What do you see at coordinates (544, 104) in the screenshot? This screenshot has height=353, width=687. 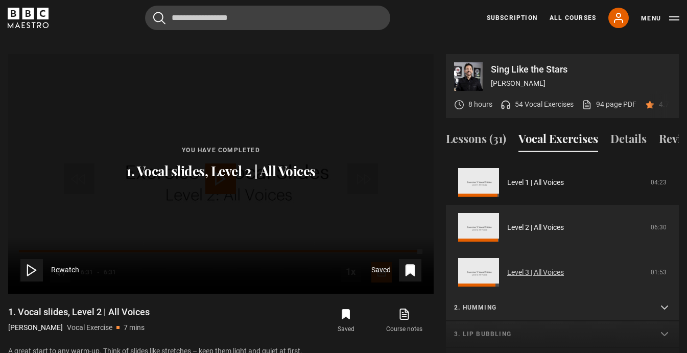 I see `p: 54 Vocal Exercises` at bounding box center [544, 104].